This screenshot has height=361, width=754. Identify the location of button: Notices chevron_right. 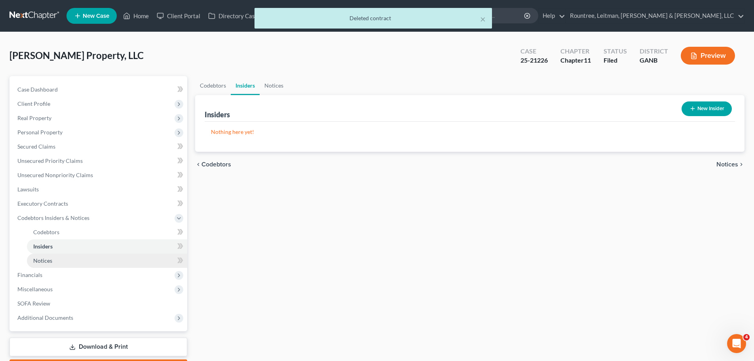
(730, 164).